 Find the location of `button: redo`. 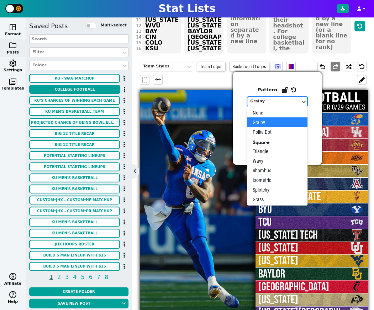

button: redo is located at coordinates (336, 66).